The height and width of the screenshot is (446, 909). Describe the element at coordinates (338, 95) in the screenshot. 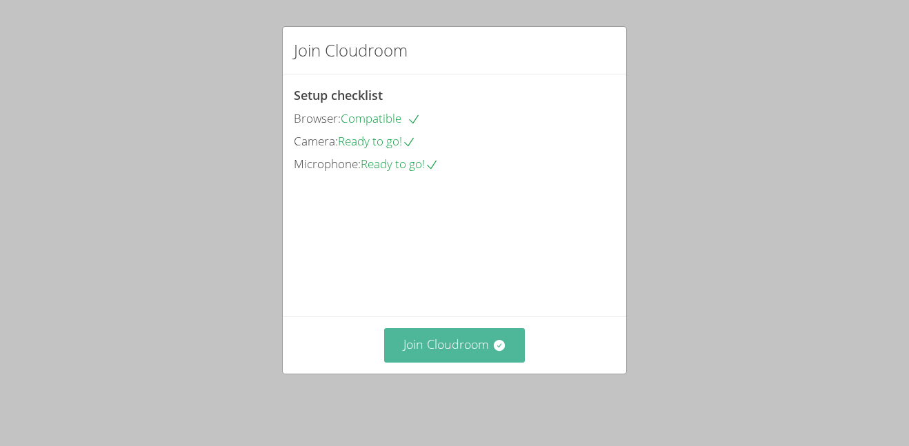

I see `span: Setup checklist` at that location.